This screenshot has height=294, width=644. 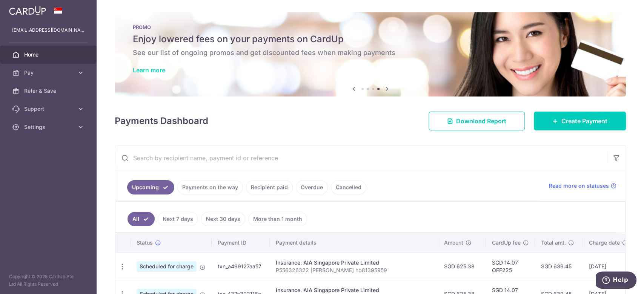 I want to click on span: Charge date, so click(x=604, y=243).